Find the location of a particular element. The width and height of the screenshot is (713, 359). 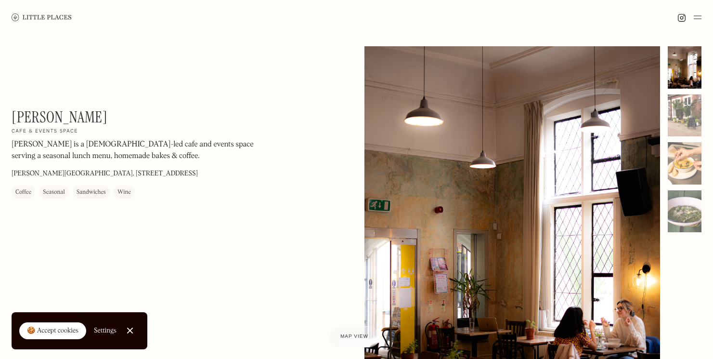

div: 🍪 Accept cookies is located at coordinates (52, 331).